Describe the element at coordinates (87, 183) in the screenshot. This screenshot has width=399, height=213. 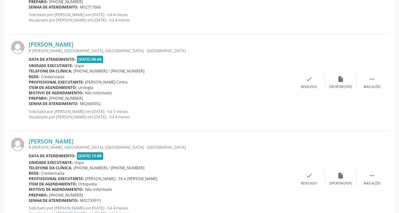
I see `span: Ortopedia` at that location.